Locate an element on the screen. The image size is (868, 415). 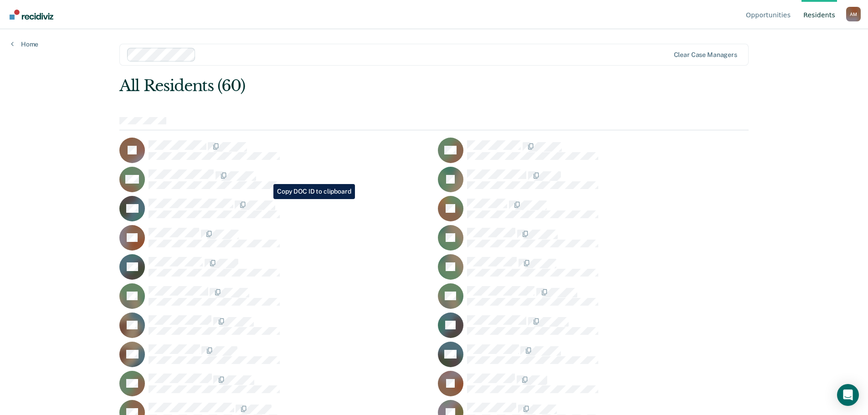
div: A M is located at coordinates (853, 14).